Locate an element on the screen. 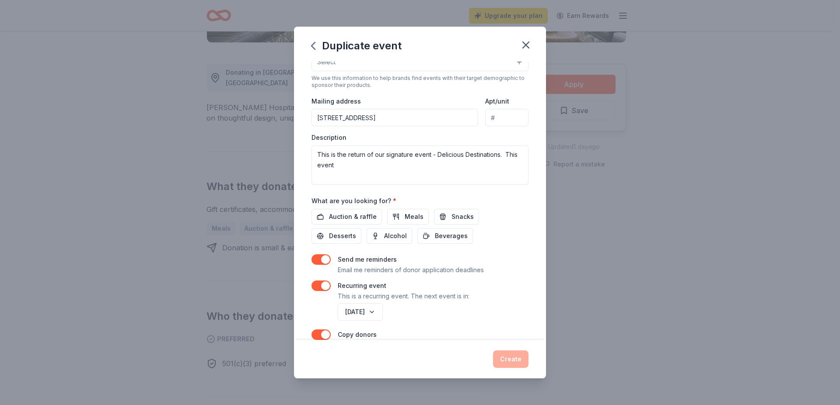 This screenshot has height=405, width=840. p: Email me reminders of donor application deadlines is located at coordinates (411, 270).